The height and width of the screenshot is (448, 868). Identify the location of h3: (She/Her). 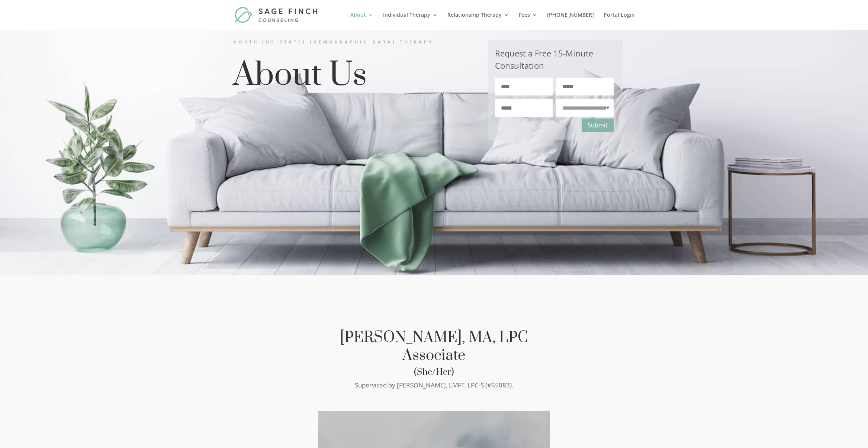
(434, 374).